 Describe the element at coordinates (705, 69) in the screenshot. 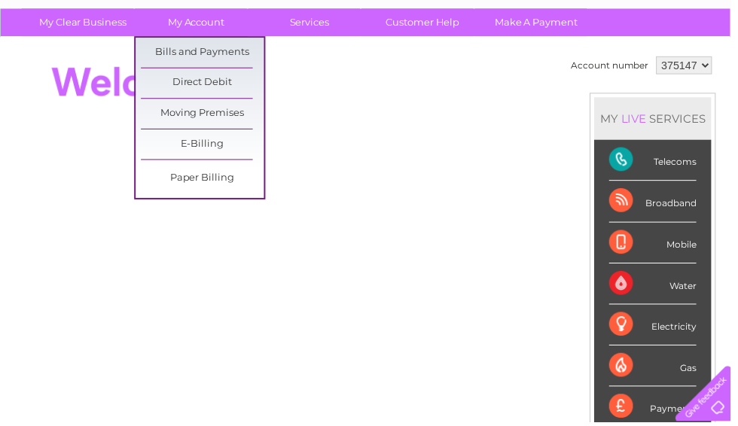

I see `a: Log out` at that location.